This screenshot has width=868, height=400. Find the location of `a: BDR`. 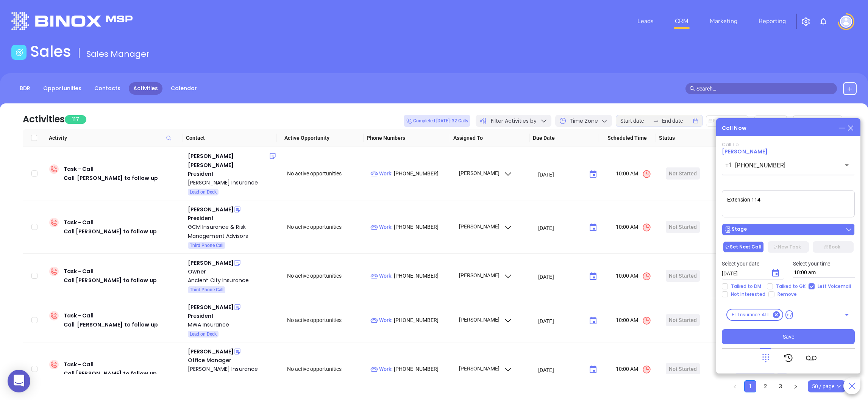

a: BDR is located at coordinates (25, 88).